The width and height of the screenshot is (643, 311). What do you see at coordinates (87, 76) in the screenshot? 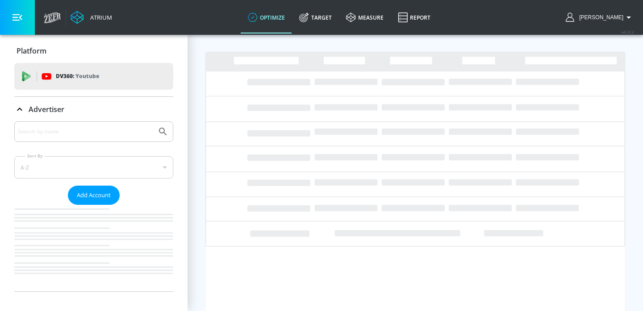
I see `p: Youtube` at bounding box center [87, 76].